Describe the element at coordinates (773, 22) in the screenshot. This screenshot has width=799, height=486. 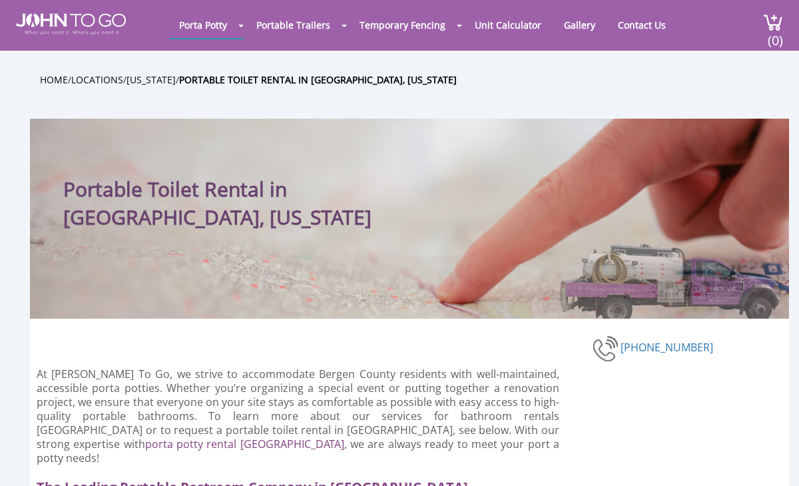
I see `img: cart a` at that location.